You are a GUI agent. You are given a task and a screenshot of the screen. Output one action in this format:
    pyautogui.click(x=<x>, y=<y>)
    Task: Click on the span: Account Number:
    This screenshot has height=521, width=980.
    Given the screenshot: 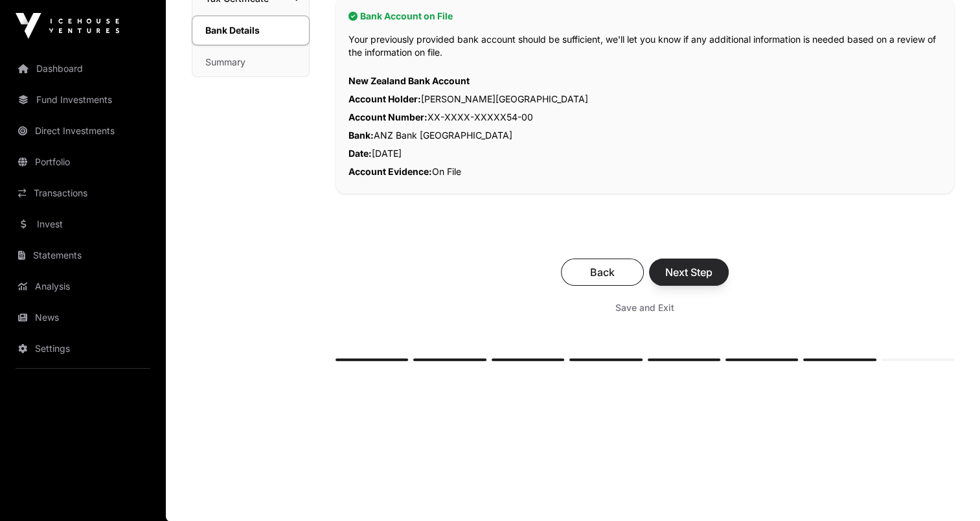 What is the action you would take?
    pyautogui.click(x=388, y=116)
    